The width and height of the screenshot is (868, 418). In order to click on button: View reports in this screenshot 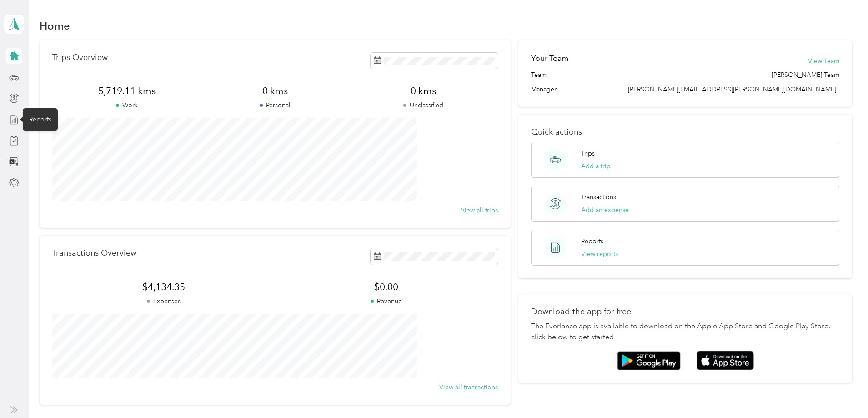, I will do `click(599, 254)`.